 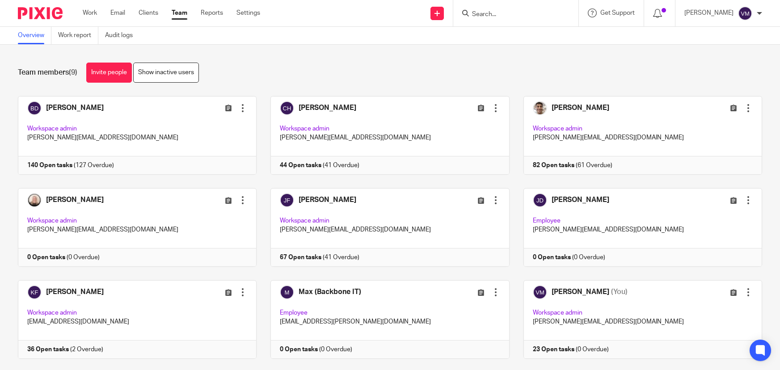 What do you see at coordinates (746, 13) in the screenshot?
I see `img: svg%3E` at bounding box center [746, 13].